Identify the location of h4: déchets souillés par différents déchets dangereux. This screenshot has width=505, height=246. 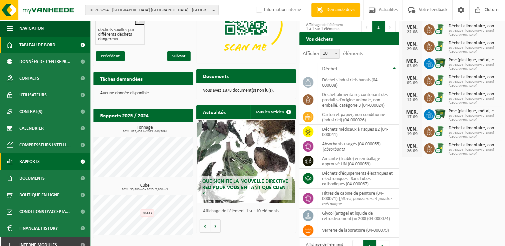
(120, 35).